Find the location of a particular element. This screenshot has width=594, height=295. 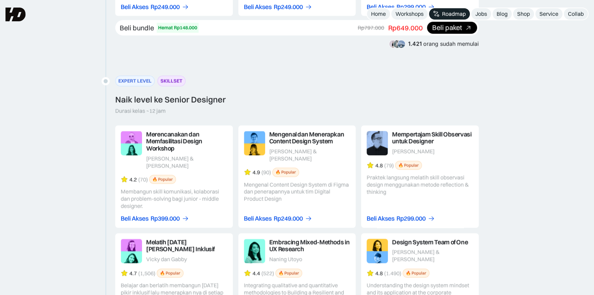

div: Rp399.000 is located at coordinates (165, 218).